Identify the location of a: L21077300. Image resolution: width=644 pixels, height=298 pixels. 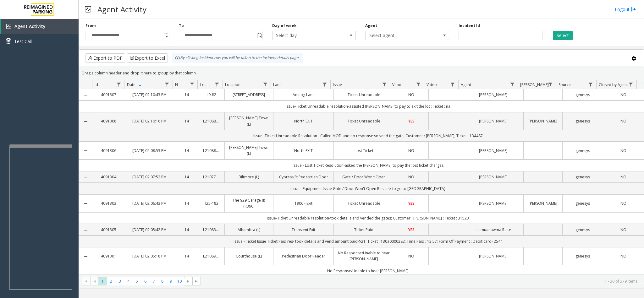
(211, 177).